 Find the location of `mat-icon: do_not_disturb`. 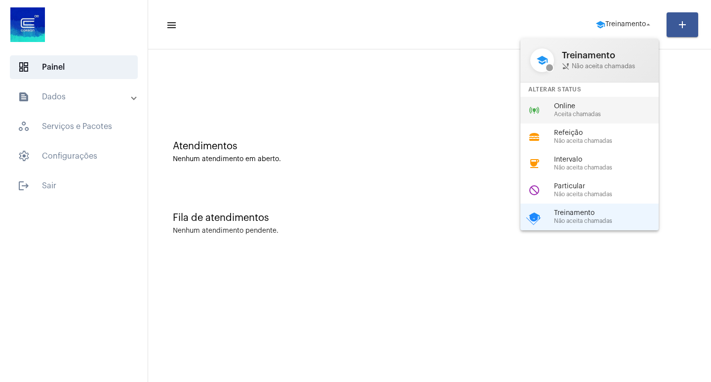

mat-icon: do_not_disturb is located at coordinates (534, 190).